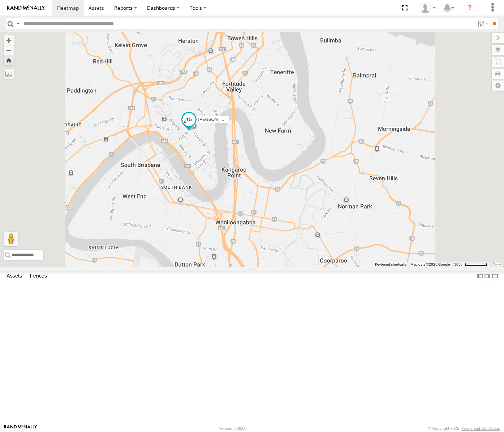 This screenshot has width=504, height=432. What do you see at coordinates (482, 23) in the screenshot?
I see `label: Search Filter Options` at bounding box center [482, 23].